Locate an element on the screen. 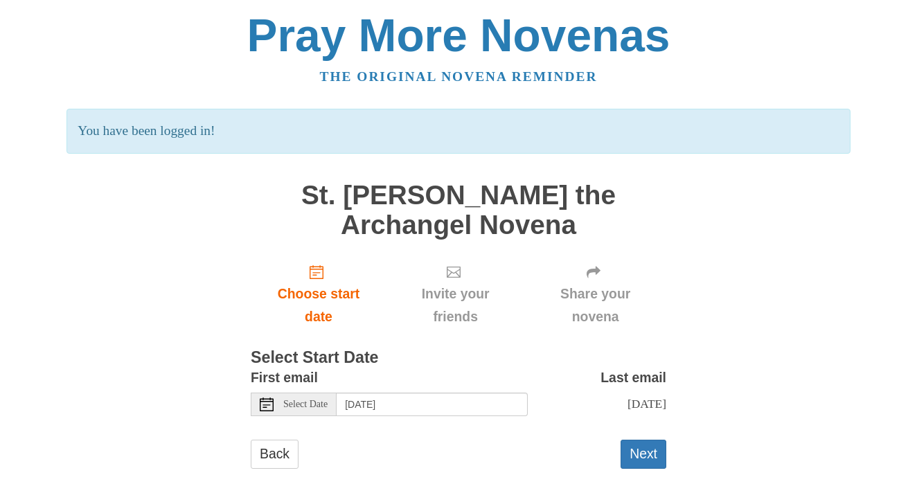 Image resolution: width=917 pixels, height=502 pixels. h3: Select Start Date is located at coordinates (459, 358).